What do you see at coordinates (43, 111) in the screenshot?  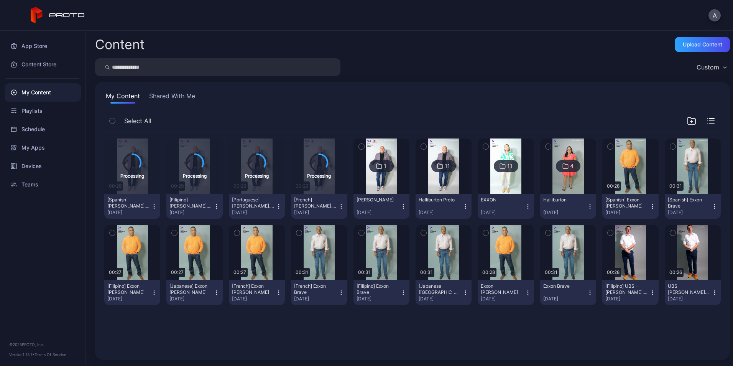 I see `div: Playlists` at bounding box center [43, 111].